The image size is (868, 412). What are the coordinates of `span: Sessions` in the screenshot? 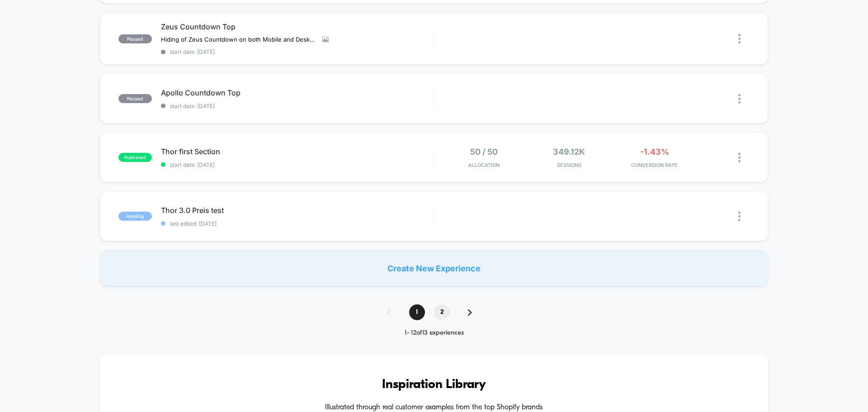 It's located at (569, 165).